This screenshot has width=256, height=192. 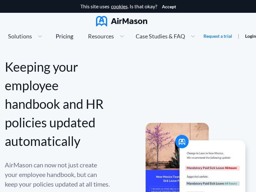 What do you see at coordinates (119, 6) in the screenshot?
I see `a: cookies` at bounding box center [119, 6].